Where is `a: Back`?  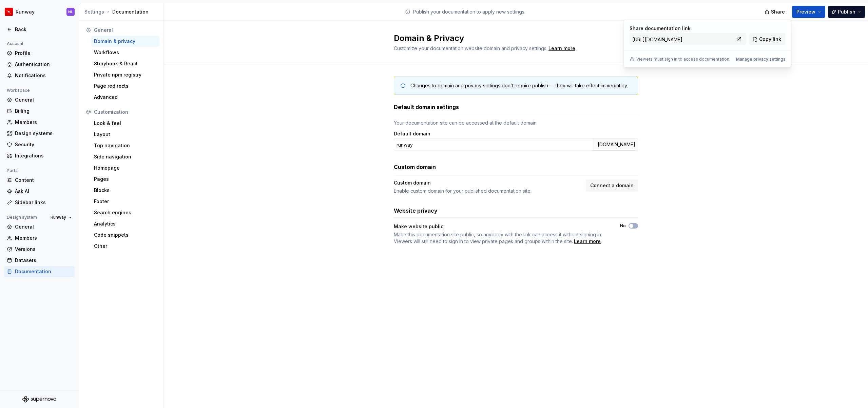 a: Back is located at coordinates (40, 29).